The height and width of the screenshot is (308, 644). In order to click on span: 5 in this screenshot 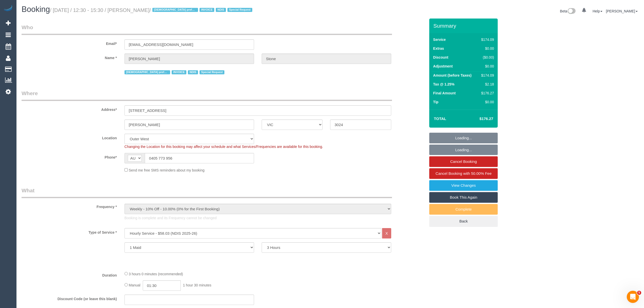, I will do `click(640, 292)`.